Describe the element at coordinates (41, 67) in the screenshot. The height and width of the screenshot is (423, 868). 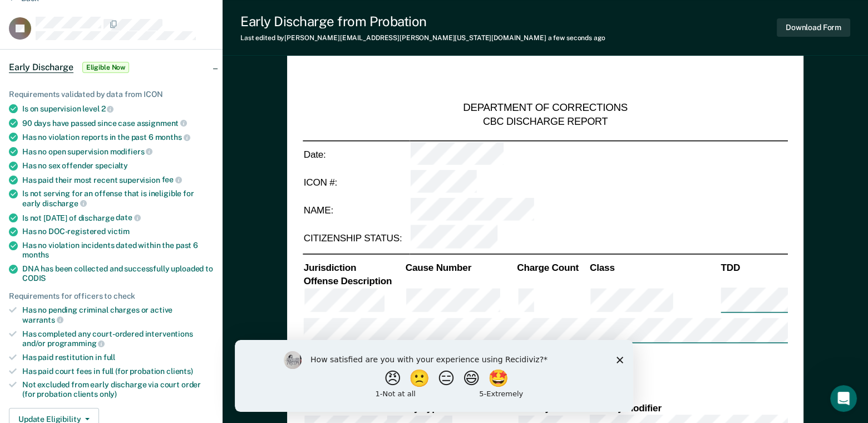
I see `span: Early Discharge` at that location.